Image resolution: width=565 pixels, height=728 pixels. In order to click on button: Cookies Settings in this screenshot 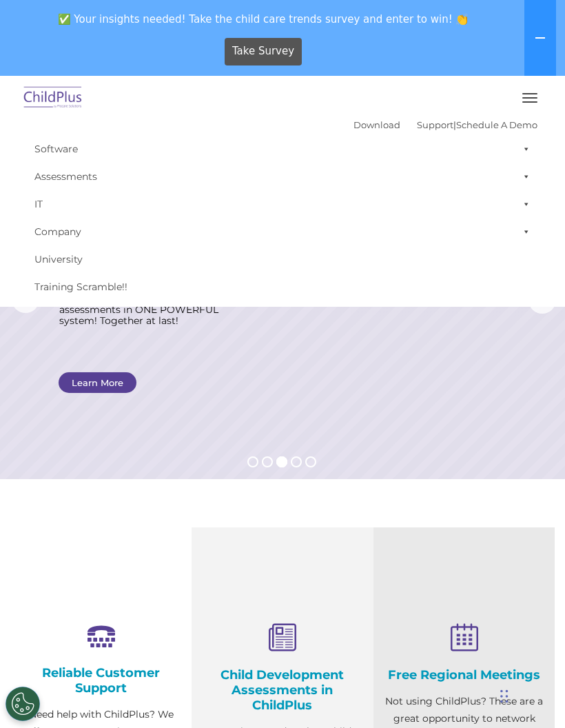, I will do `click(23, 705)`.